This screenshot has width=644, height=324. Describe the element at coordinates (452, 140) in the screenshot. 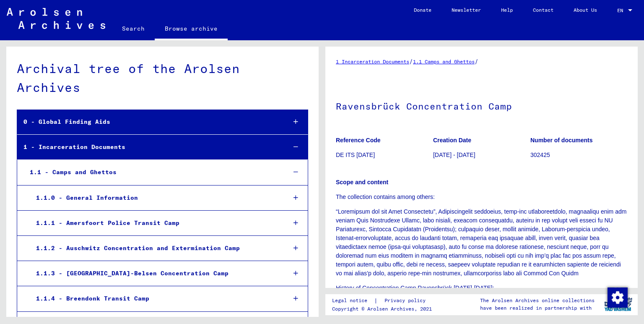

I see `b: Creation Date` at that location.